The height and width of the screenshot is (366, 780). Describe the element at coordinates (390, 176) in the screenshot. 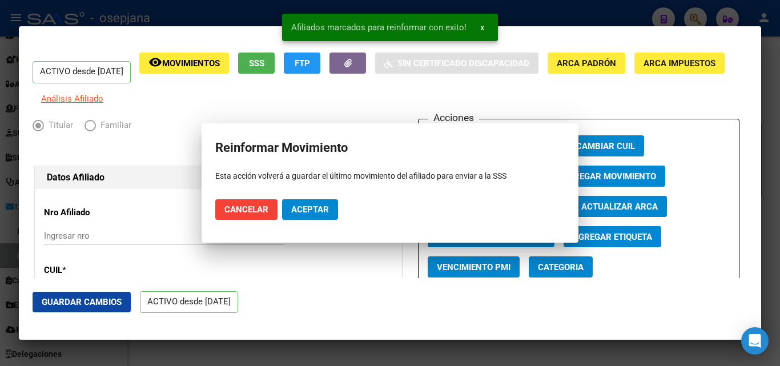

I see `p: Esta acción volverá a guardar el último movimiento del afiliado para enviar a la SSS` at that location.